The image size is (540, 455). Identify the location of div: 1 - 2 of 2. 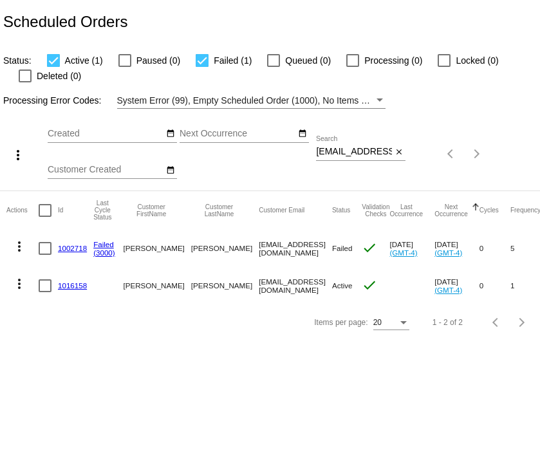
(447, 323).